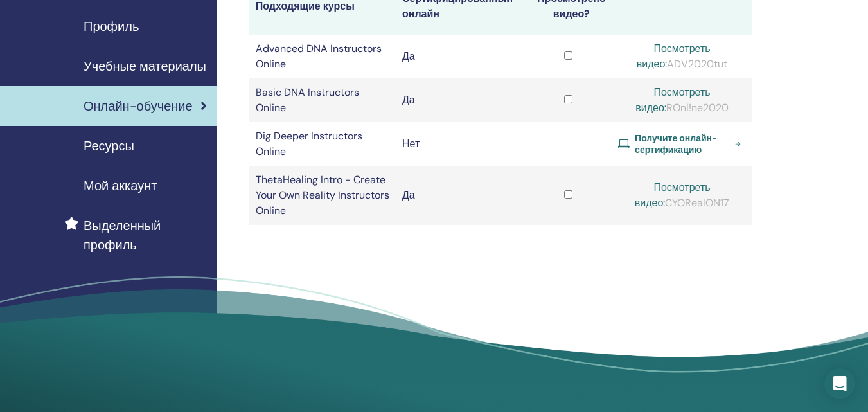  What do you see at coordinates (683, 144) in the screenshot?
I see `span: Получите онлайн-сертификацию` at bounding box center [683, 144].